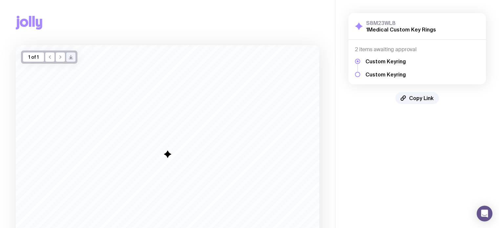 This screenshot has width=499, height=228. What do you see at coordinates (33, 57) in the screenshot?
I see `div: 1 of 1` at bounding box center [33, 57].